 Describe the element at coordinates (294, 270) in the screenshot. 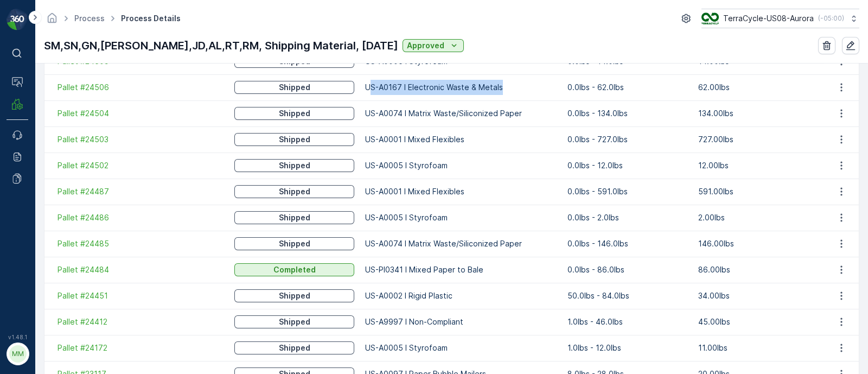

I see `button: Completed` at that location.